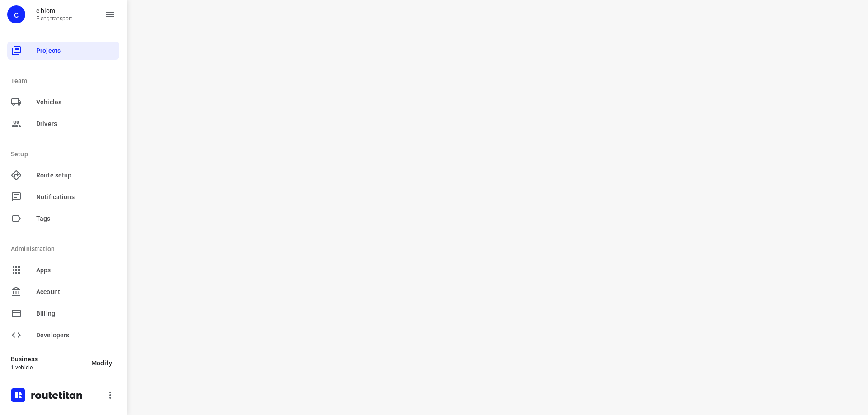  I want to click on span: Account, so click(76, 292).